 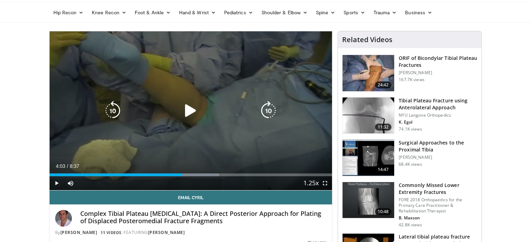 I want to click on p: NYU Langone Orthopedics, so click(x=437, y=115).